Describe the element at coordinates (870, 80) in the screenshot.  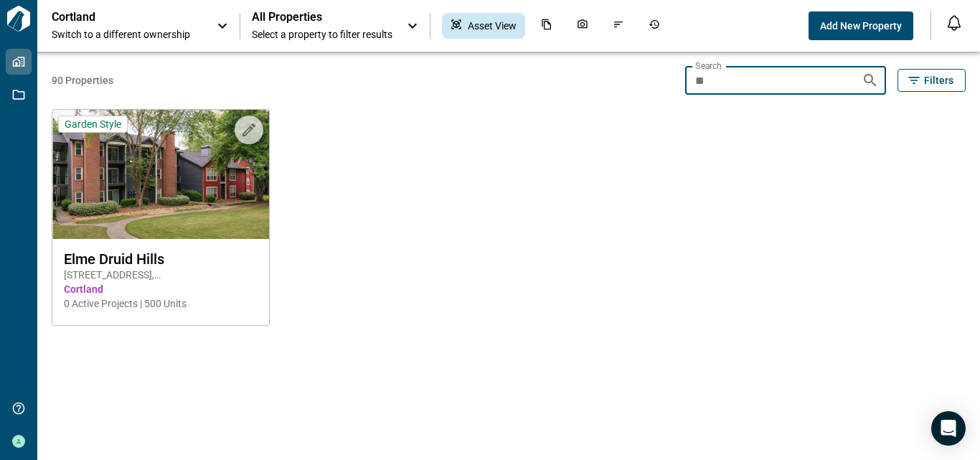
I see `button: Search properties` at that location.